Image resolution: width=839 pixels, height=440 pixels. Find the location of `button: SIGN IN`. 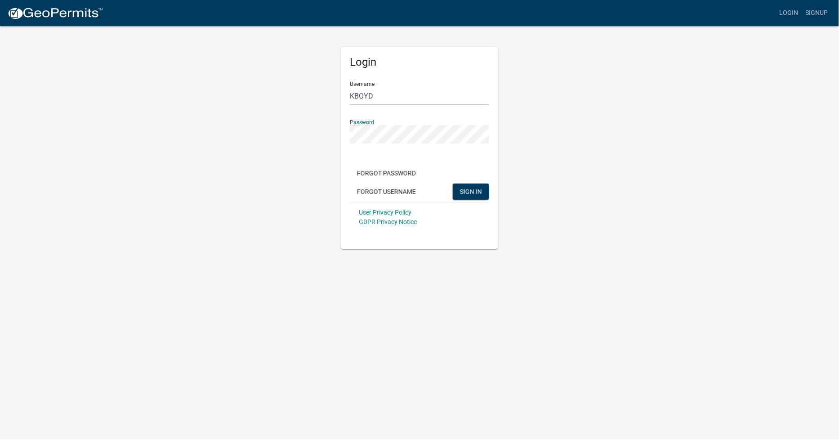

button: SIGN IN is located at coordinates (471, 192).